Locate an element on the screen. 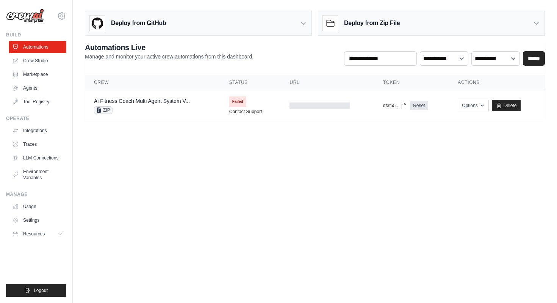 This screenshot has height=303, width=557. a: Integrations is located at coordinates (38, 130).